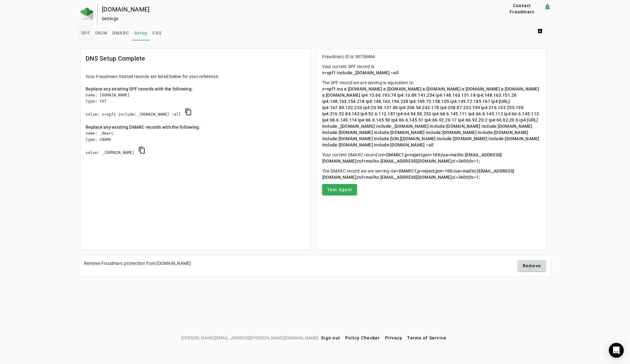 The height and width of the screenshot is (364, 630). I want to click on mat-icon: notification_important, so click(547, 7).